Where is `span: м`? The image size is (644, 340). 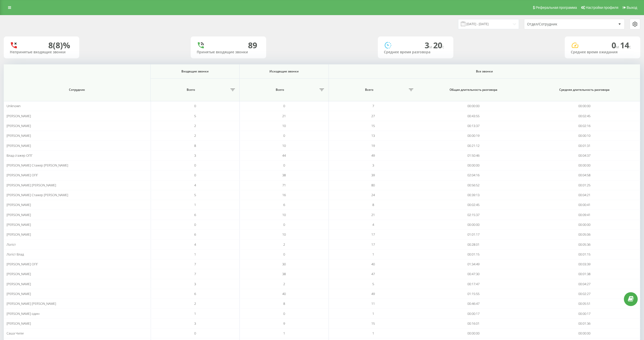 span: м is located at coordinates (431, 47).